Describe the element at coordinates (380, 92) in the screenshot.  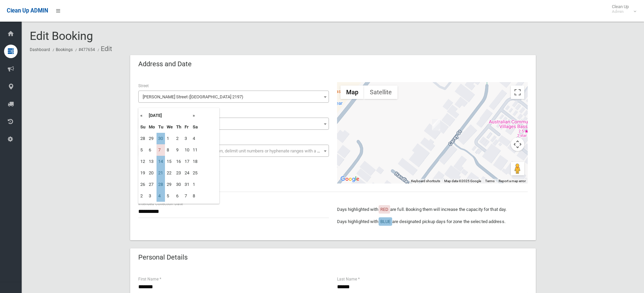
I see `button: Show satellite imagery` at that location.